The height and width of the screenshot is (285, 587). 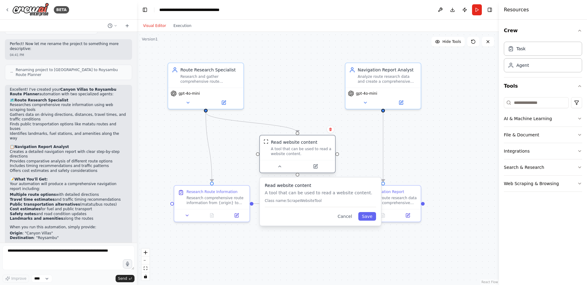 What do you see at coordinates (146, 268) in the screenshot?
I see `button: fit view` at bounding box center [146, 268].